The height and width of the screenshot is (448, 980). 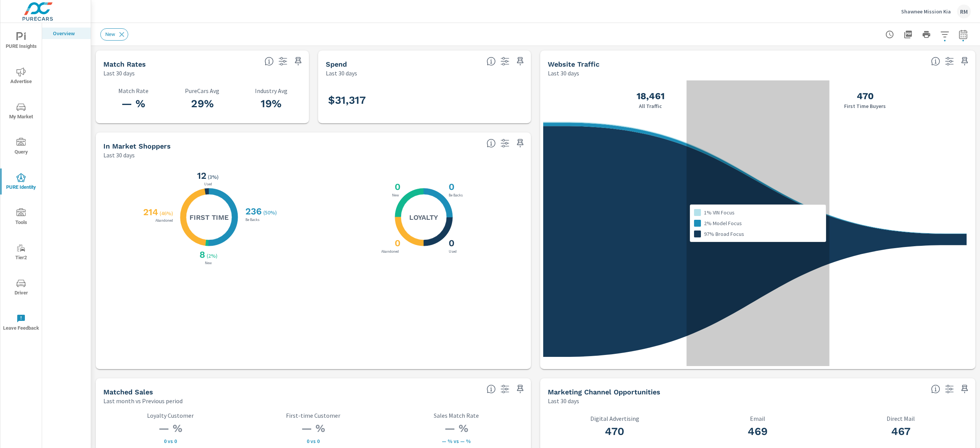 I want to click on h3: 236, so click(x=253, y=212).